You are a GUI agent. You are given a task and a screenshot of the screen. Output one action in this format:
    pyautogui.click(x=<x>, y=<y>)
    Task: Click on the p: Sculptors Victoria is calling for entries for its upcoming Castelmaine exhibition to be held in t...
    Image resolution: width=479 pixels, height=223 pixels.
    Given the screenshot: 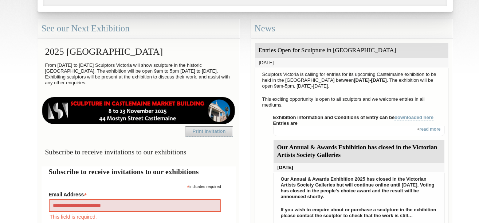 What is the action you would take?
    pyautogui.click(x=352, y=80)
    